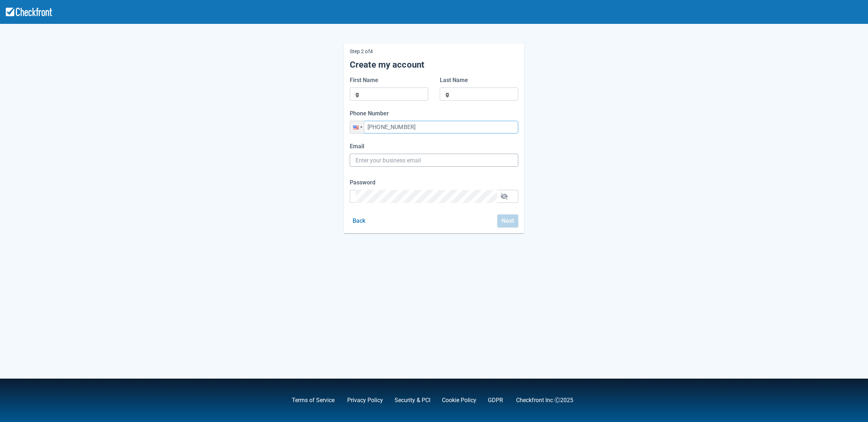 The image size is (868, 422). Describe the element at coordinates (365, 400) in the screenshot. I see `a: Privacy Policy` at that location.